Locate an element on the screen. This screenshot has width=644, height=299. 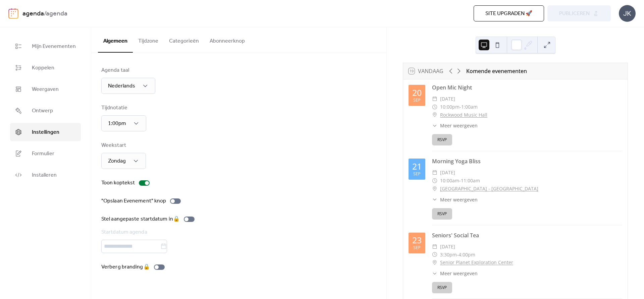
div: 20 is located at coordinates (417, 93).